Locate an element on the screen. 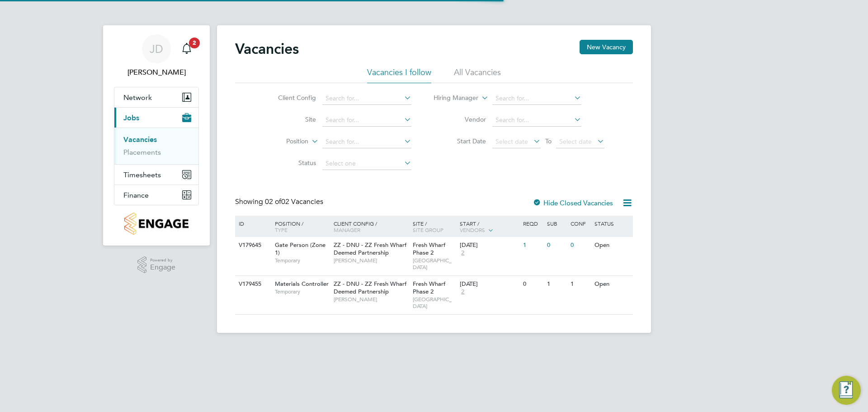 The image size is (868, 412). span: Gate Person (Zone 1) is located at coordinates (300, 249).